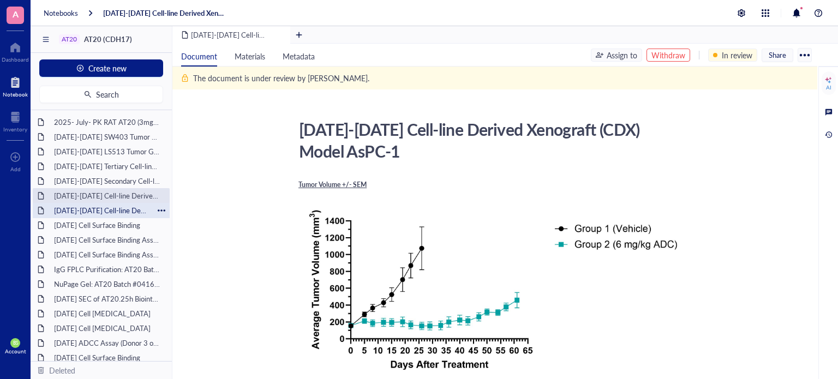 The width and height of the screenshot is (838, 379). Describe the element at coordinates (622, 55) in the screenshot. I see `div: Assign to` at that location.